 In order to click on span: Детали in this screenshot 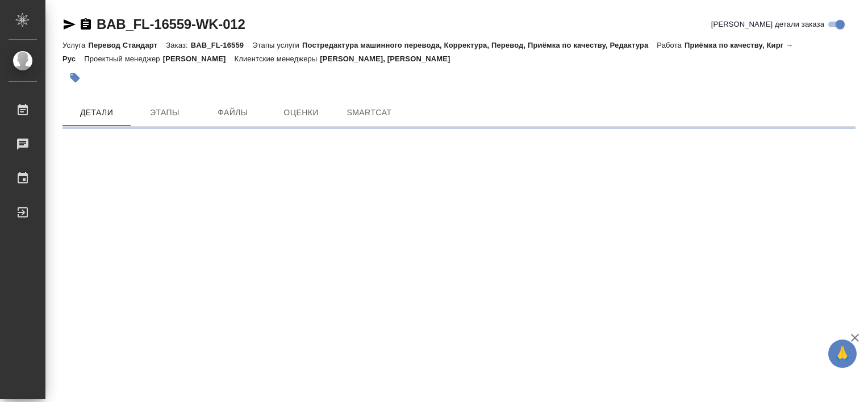, I will do `click(97, 112)`.